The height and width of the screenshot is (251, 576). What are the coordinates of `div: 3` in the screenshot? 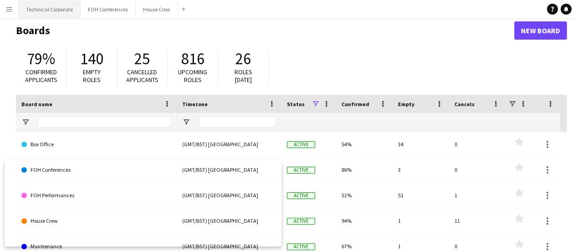 It's located at (421, 169).